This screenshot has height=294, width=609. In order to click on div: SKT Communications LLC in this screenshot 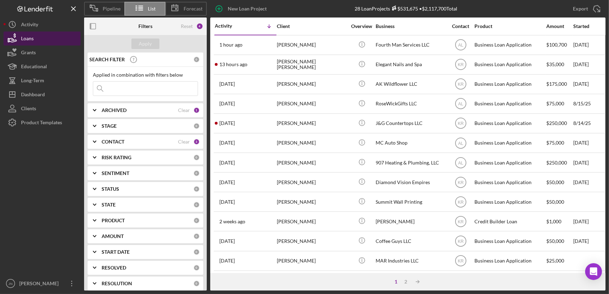, I will do `click(411, 281)`.